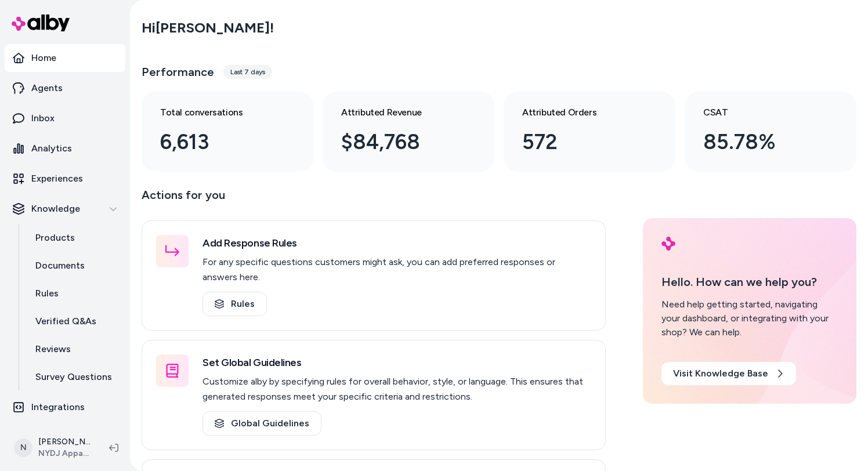 Image resolution: width=868 pixels, height=471 pixels. What do you see at coordinates (750, 282) in the screenshot?
I see `p: Hello. How can we help you?` at bounding box center [750, 282].